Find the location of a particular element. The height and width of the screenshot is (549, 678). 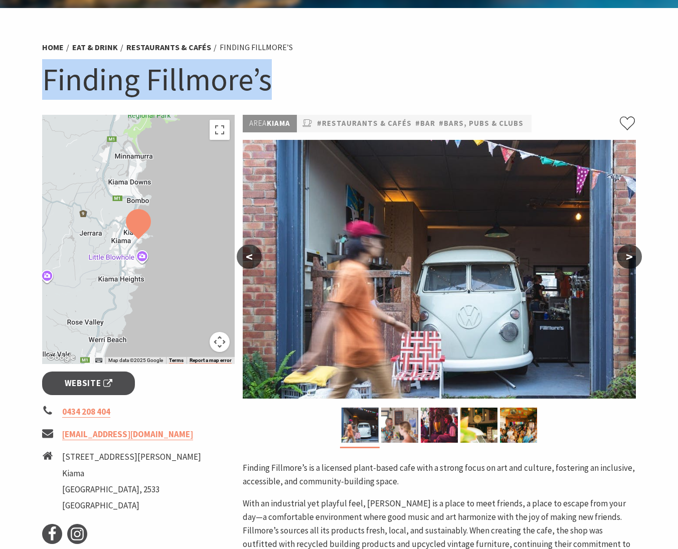

li: Finding Fillmore’s is located at coordinates (256, 48).